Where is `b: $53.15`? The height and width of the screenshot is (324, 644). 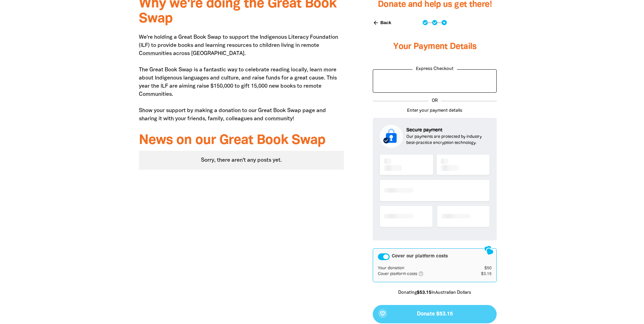 b: $53.15 is located at coordinates (424, 293).